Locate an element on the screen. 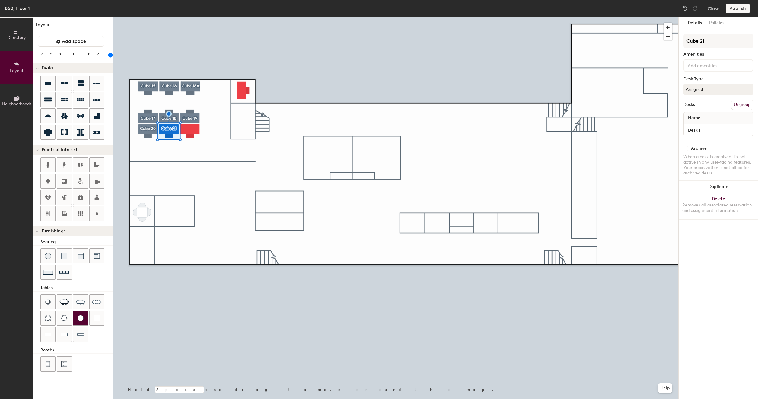  span: Add space is located at coordinates (74, 41).